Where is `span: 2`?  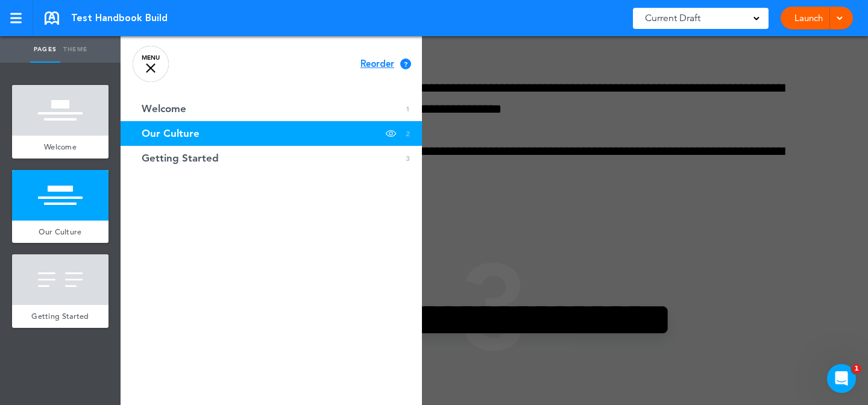
span: 2 is located at coordinates (407, 133).